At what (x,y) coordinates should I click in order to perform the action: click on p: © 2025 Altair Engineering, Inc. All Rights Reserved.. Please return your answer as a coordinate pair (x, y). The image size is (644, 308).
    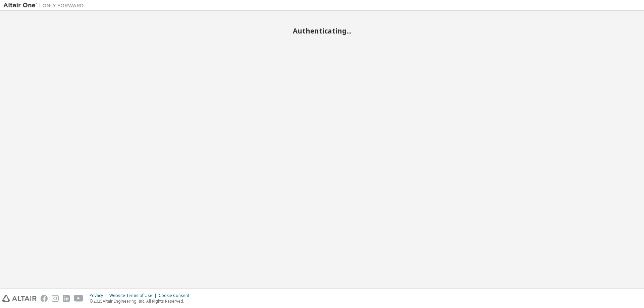
    Looking at the image, I should click on (141, 301).